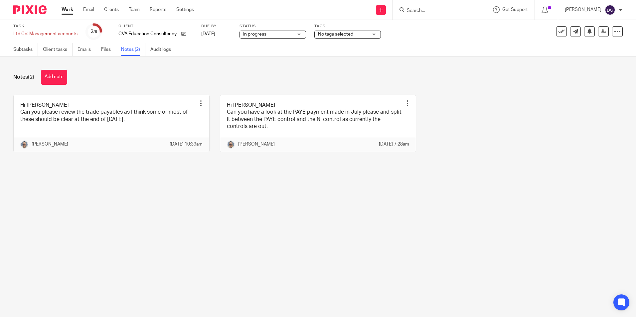 The image size is (636, 317). Describe the element at coordinates (133, 50) in the screenshot. I see `a: Notes (2)` at that location.